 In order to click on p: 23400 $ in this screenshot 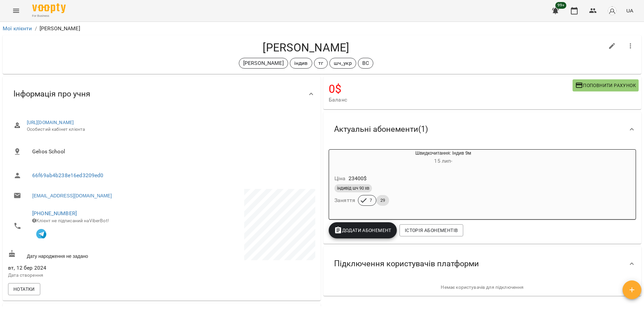, I will do `click(358, 179)`.